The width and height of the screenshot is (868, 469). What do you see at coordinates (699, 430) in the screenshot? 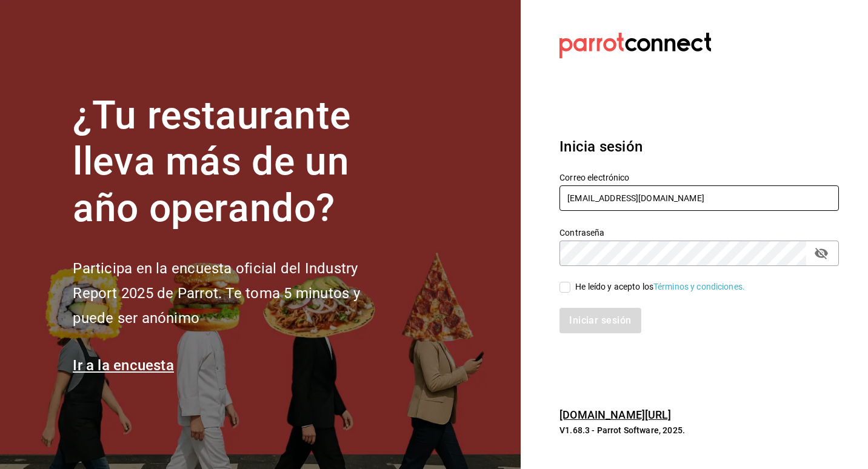
I see `p: V1.68.3 - Parrot Software, 2025.` at bounding box center [699, 430].